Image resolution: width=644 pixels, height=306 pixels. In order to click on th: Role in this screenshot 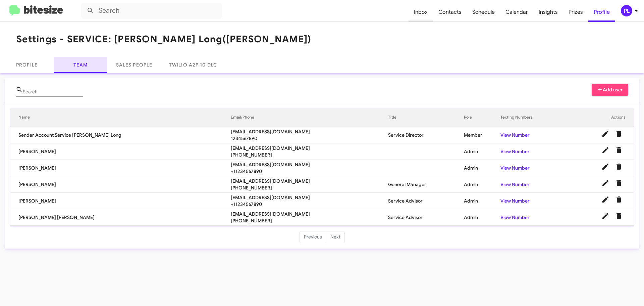, I will do `click(482, 118)`.